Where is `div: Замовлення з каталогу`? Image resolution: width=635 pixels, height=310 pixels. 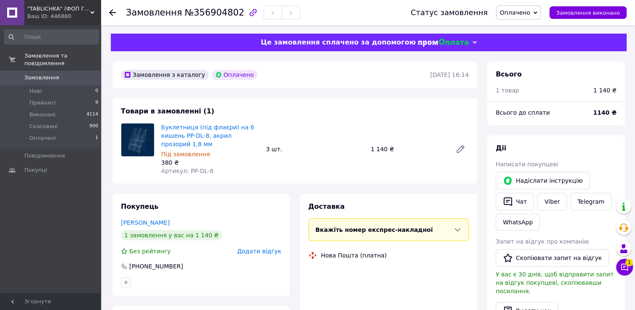 div: Замовлення з каталогу is located at coordinates (165, 75).